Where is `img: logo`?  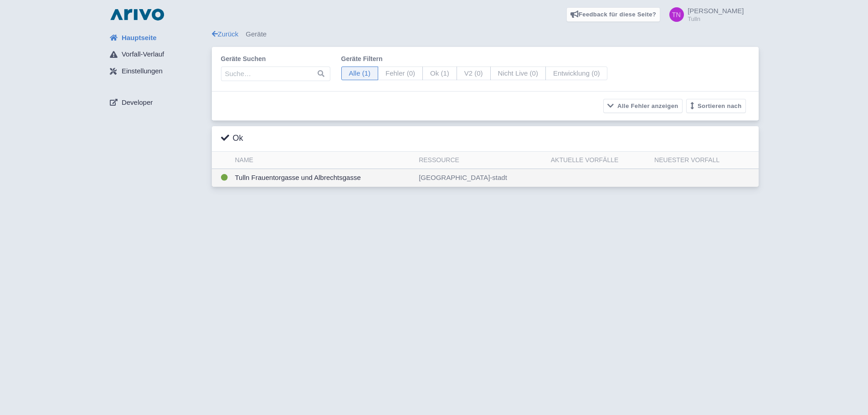 img: logo is located at coordinates (137, 15).